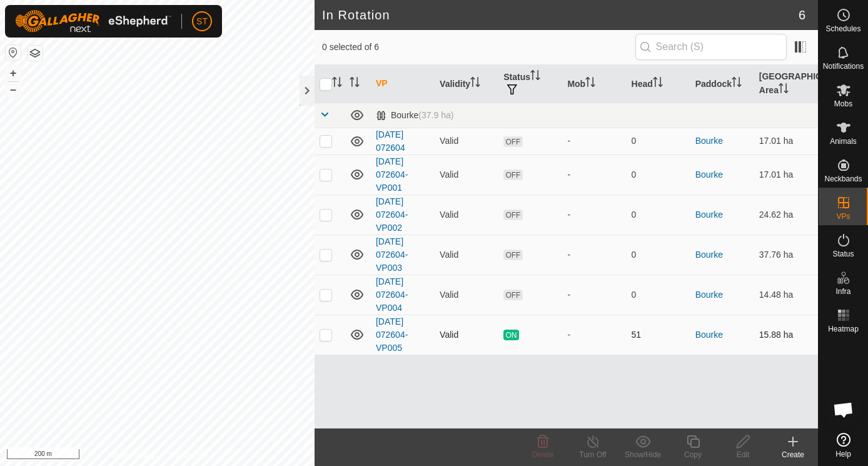 The image size is (868, 466). What do you see at coordinates (531, 84) in the screenshot?
I see `th: Status` at bounding box center [531, 84].